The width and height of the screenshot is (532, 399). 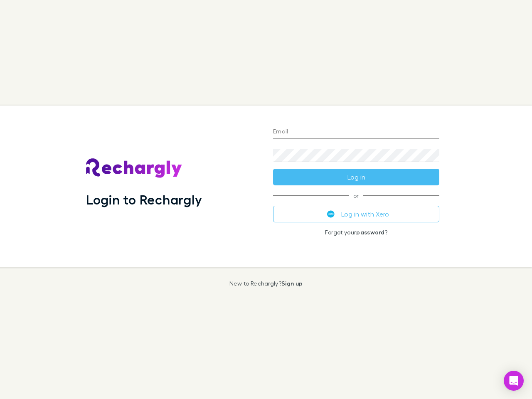 I want to click on button: Log in, so click(x=356, y=177).